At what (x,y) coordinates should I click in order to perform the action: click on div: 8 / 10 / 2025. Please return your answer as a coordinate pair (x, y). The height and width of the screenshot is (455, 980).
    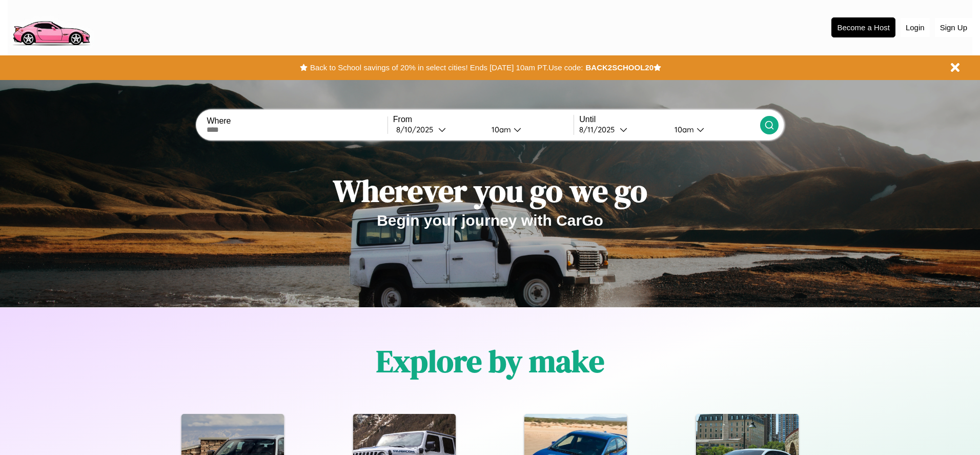
    Looking at the image, I should click on (417, 129).